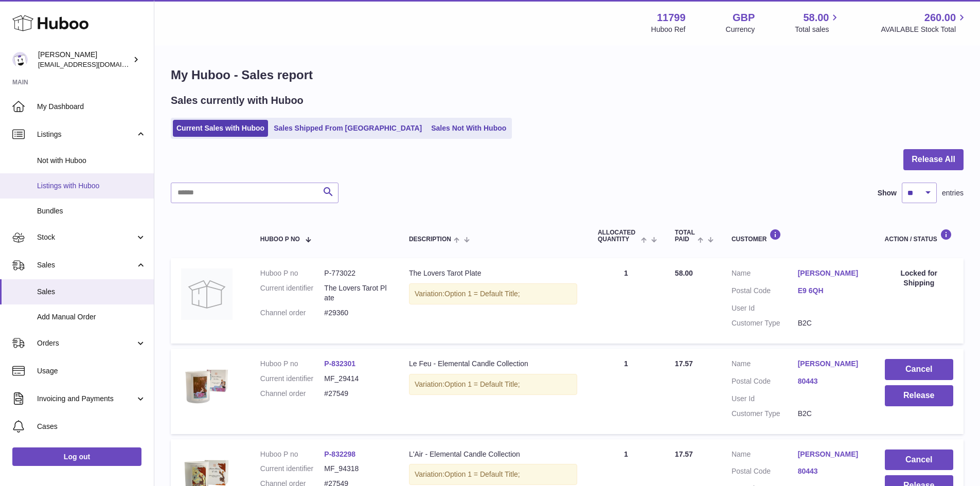 The height and width of the screenshot is (486, 980). I want to click on button: Release All, so click(933, 159).